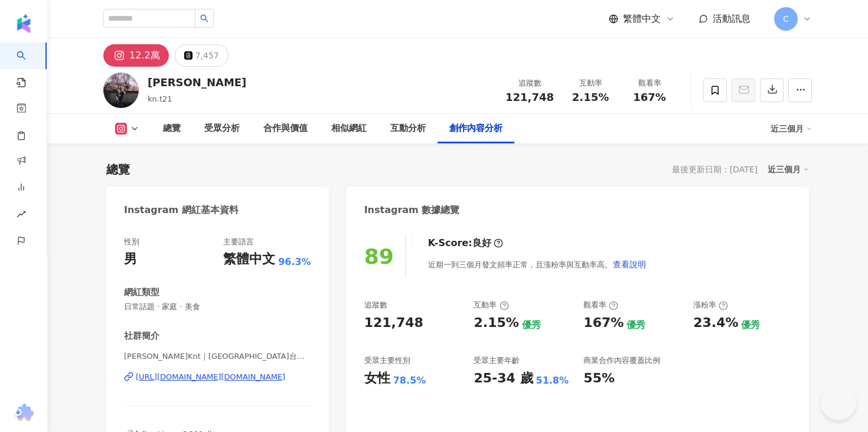  Describe the element at coordinates (408, 129) in the screenshot. I see `div: 互動分析` at that location.